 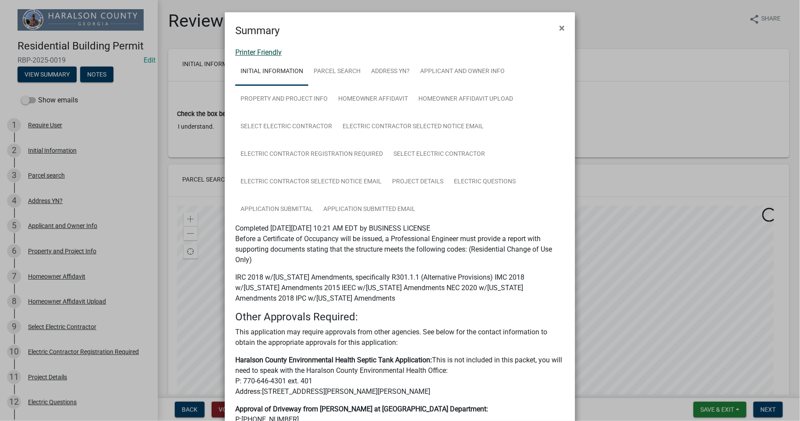 What do you see at coordinates (465, 99) in the screenshot?
I see `a: Homeowner Affidavit Upload` at bounding box center [465, 99].